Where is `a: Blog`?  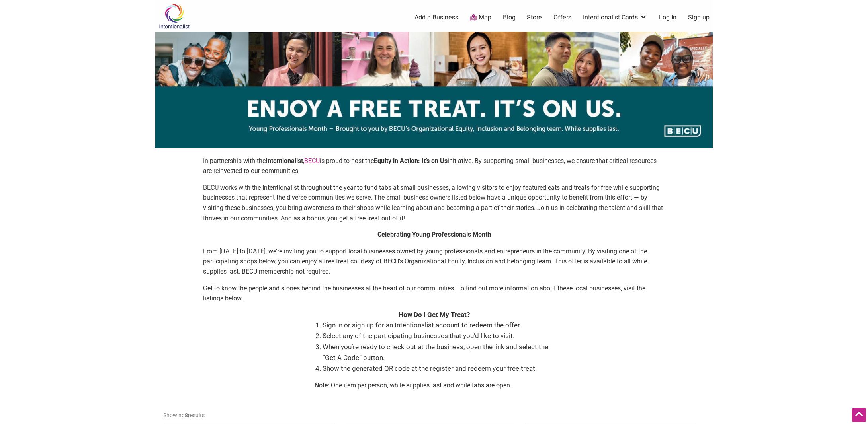
a: Blog is located at coordinates (509, 17).